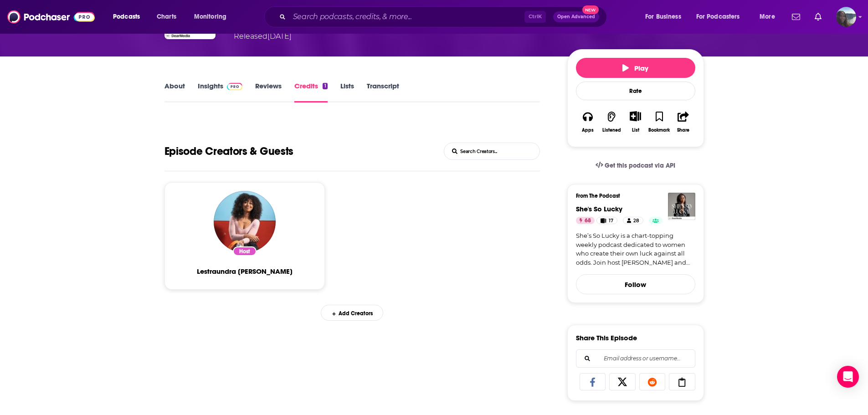 The height and width of the screenshot is (415, 868). What do you see at coordinates (325, 86) in the screenshot?
I see `div: 1` at bounding box center [325, 86].